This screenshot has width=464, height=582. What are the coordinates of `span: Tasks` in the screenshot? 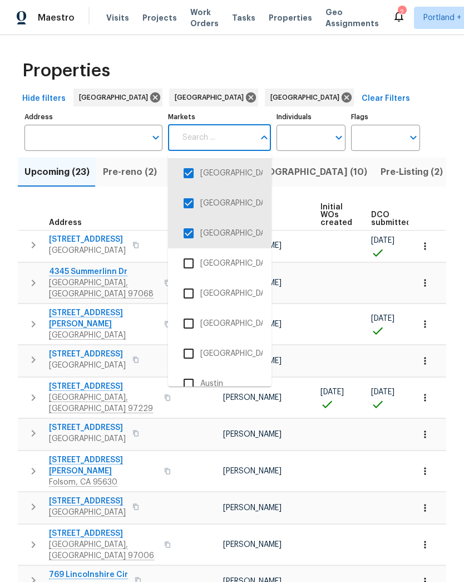 It's located at (244, 18).